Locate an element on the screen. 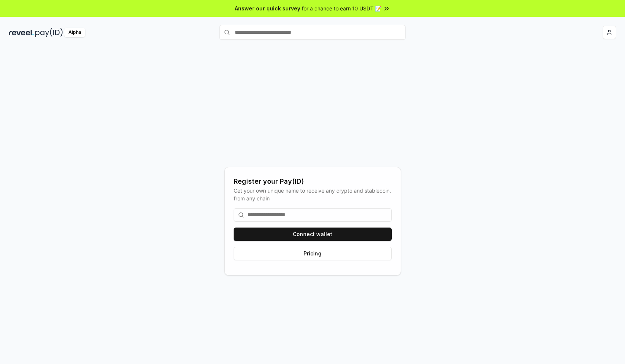 The height and width of the screenshot is (364, 625). button: Pricing is located at coordinates (313, 254).